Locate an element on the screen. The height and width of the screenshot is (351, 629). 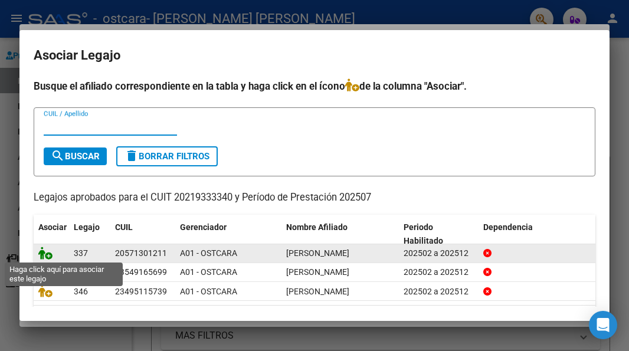
div: 20571301211 is located at coordinates (141, 253).